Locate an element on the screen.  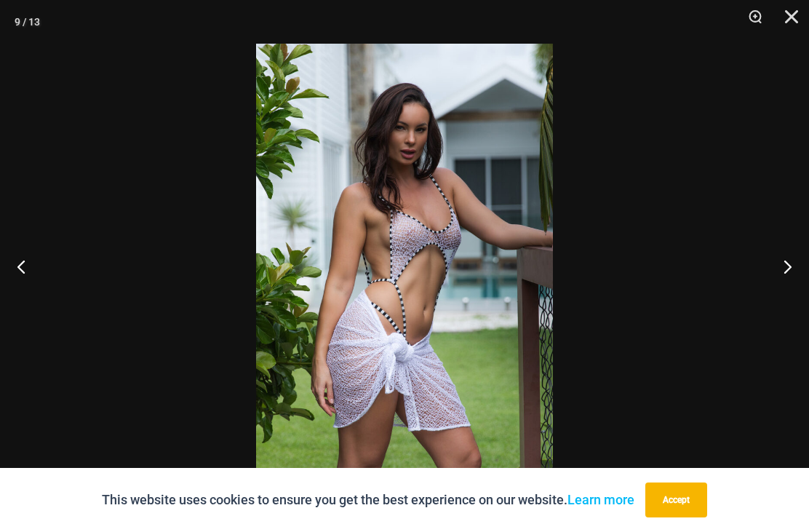
a: Learn more is located at coordinates (601, 499).